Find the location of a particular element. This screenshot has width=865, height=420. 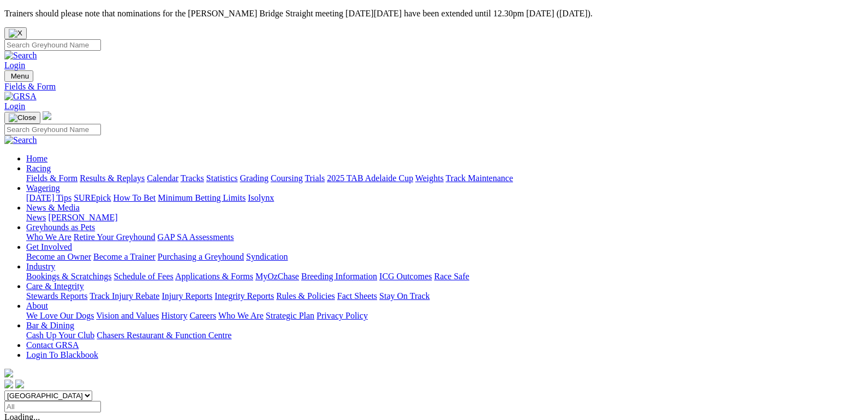

a: Cash Up Your Club is located at coordinates (60, 335).